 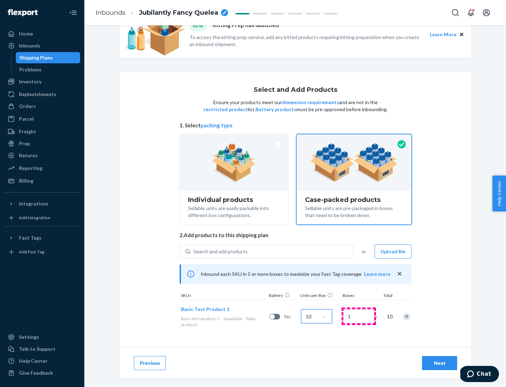 What do you see at coordinates (296, 235) in the screenshot?
I see `span: 2. Add products to this shipping plan` at bounding box center [296, 235].